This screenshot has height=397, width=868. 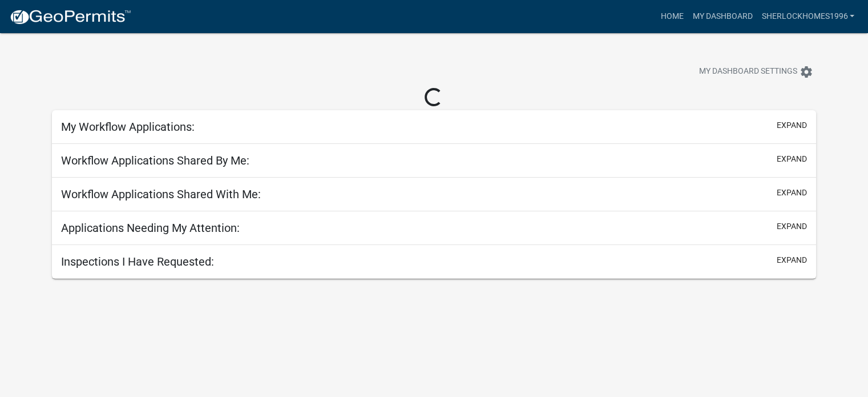 I want to click on h5: Inspections I Have Requested:, so click(x=137, y=261).